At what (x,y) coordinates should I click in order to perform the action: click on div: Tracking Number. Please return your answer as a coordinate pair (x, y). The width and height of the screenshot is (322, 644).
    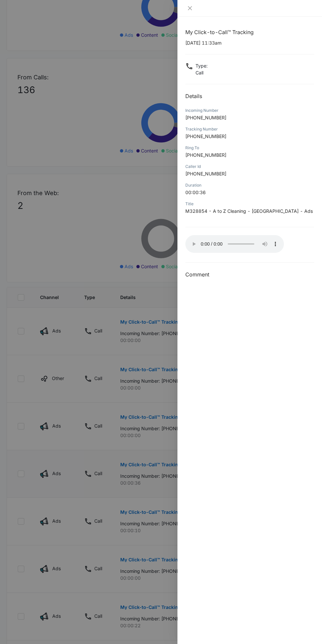
    Looking at the image, I should click on (250, 129).